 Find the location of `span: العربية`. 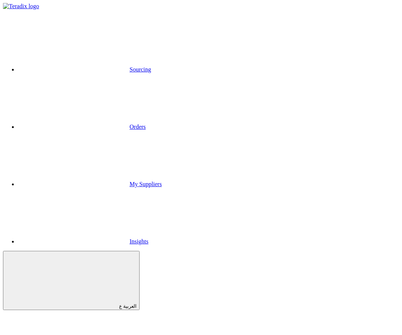

span: العربية is located at coordinates (130, 306).